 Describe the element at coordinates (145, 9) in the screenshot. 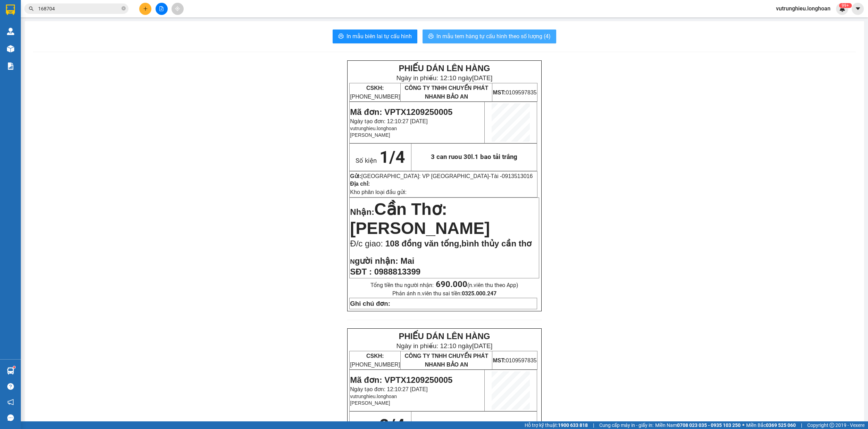

I see `button: plus` at that location.